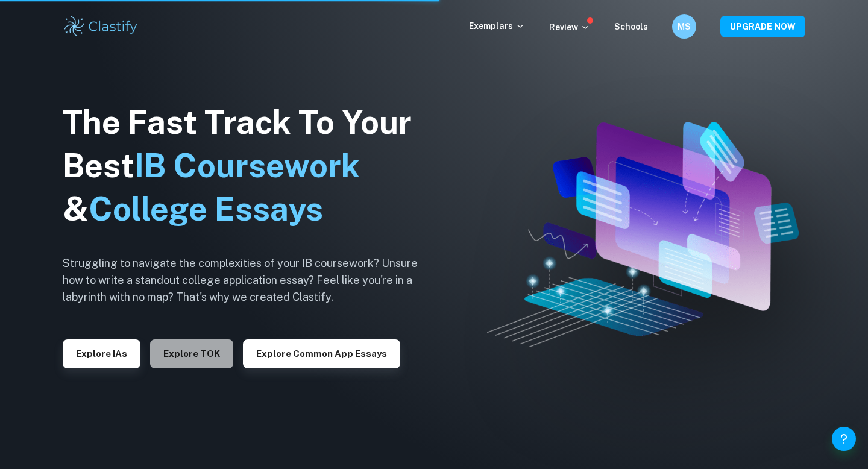 The height and width of the screenshot is (469, 868). I want to click on span: IB Coursework, so click(247, 165).